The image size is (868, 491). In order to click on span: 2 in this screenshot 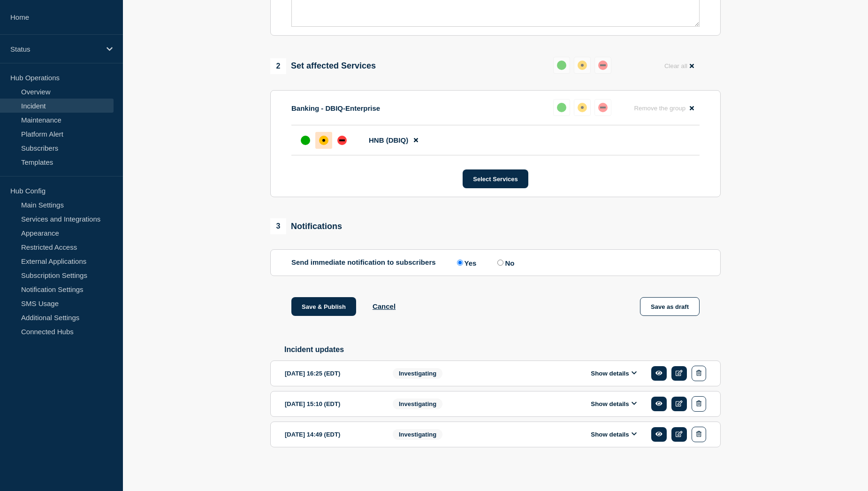, I will do `click(278, 66)`.